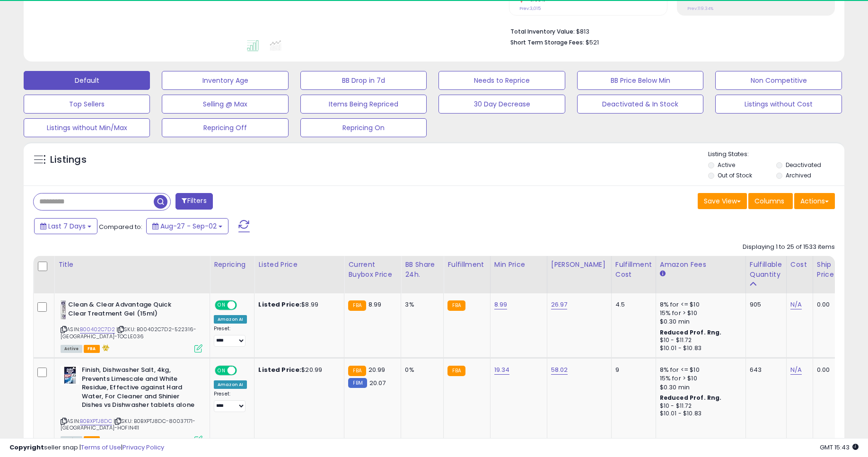  I want to click on div: 9, so click(632, 370).